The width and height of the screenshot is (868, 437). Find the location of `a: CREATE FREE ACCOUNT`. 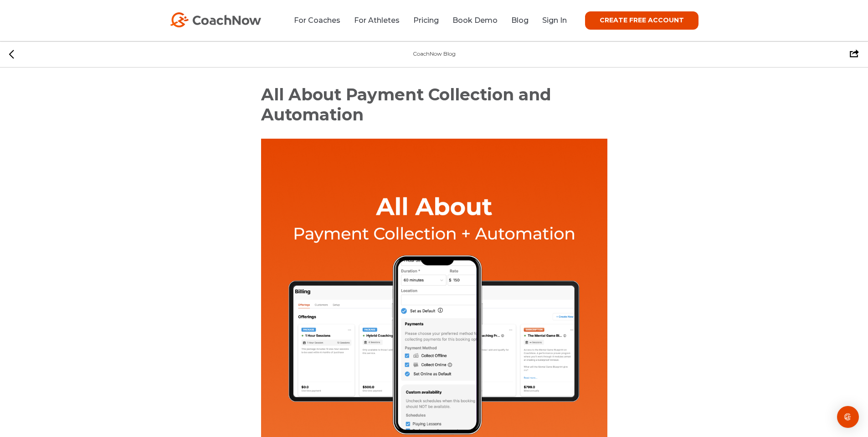

a: CREATE FREE ACCOUNT is located at coordinates (642, 21).